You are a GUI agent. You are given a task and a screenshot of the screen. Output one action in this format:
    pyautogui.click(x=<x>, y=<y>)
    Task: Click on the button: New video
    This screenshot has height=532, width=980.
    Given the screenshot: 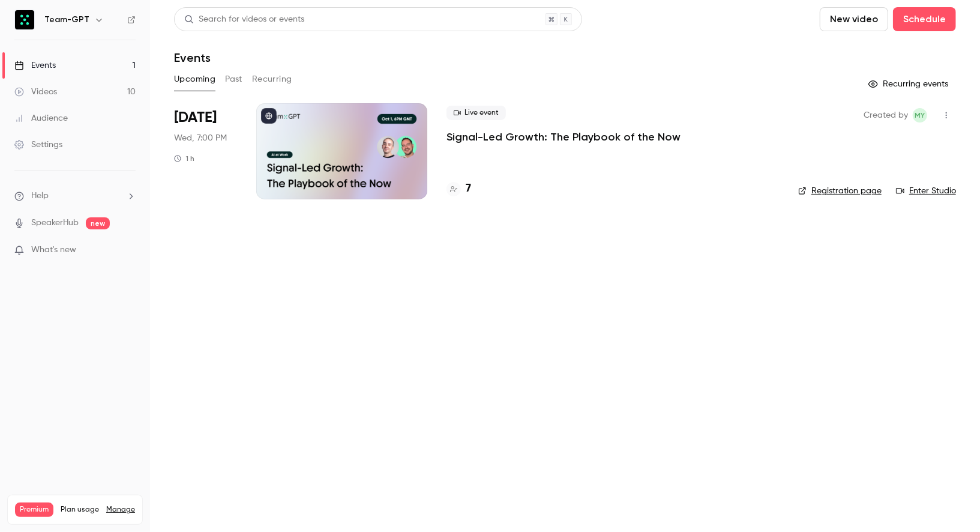 What is the action you would take?
    pyautogui.click(x=854, y=20)
    